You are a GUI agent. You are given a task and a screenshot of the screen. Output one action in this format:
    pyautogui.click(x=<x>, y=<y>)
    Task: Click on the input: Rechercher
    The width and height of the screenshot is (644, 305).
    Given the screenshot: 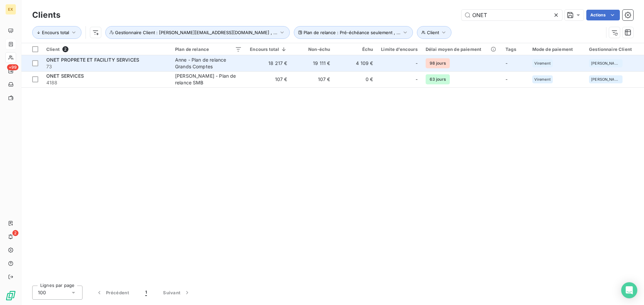 What is the action you would take?
    pyautogui.click(x=512, y=15)
    